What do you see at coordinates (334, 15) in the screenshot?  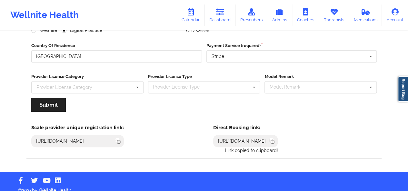 I see `a: Therapists` at bounding box center [334, 15].